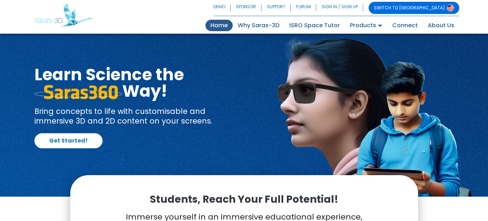 The image size is (488, 221). What do you see at coordinates (303, 8) in the screenshot?
I see `a: FORUM` at bounding box center [303, 8].